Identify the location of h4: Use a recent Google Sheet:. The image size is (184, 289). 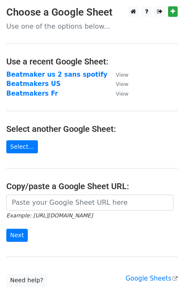
(92, 62).